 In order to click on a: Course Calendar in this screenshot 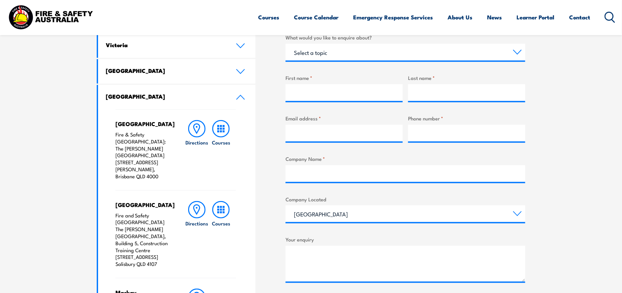, I will do `click(316, 17)`.